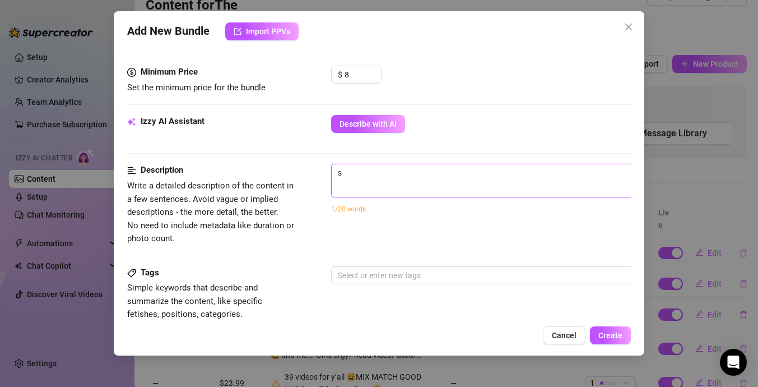  I want to click on strong: Tags, so click(150, 272).